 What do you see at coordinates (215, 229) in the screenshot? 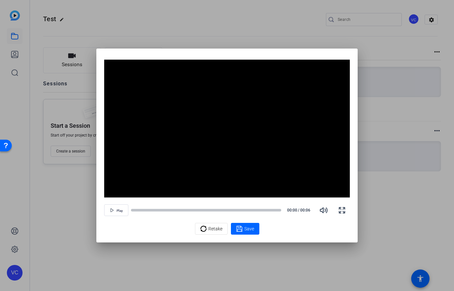
I see `span: Retake` at bounding box center [215, 229].